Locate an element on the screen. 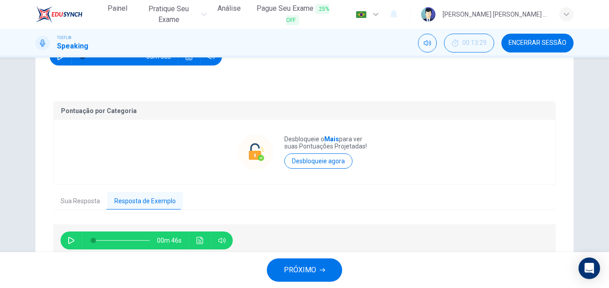 The height and width of the screenshot is (288, 609). span: PRÓXIMO is located at coordinates (300, 270).